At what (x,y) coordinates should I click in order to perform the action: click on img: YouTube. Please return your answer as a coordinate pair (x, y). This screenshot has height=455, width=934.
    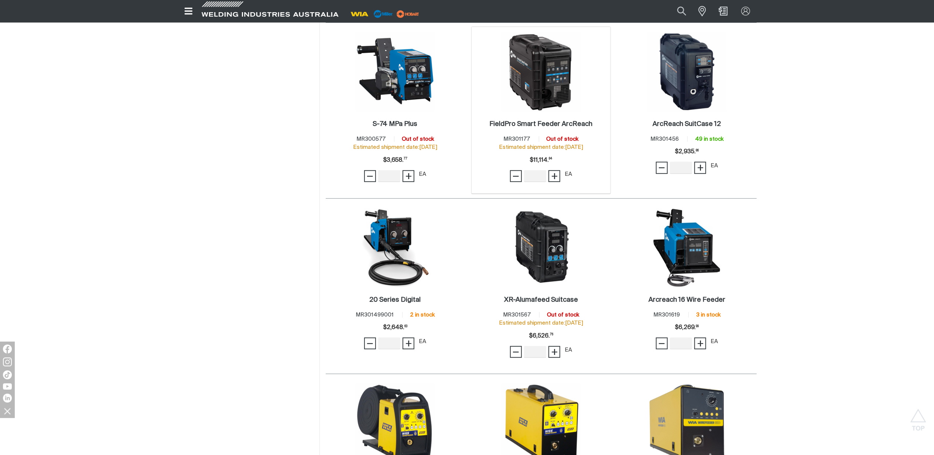
    Looking at the image, I should click on (7, 386).